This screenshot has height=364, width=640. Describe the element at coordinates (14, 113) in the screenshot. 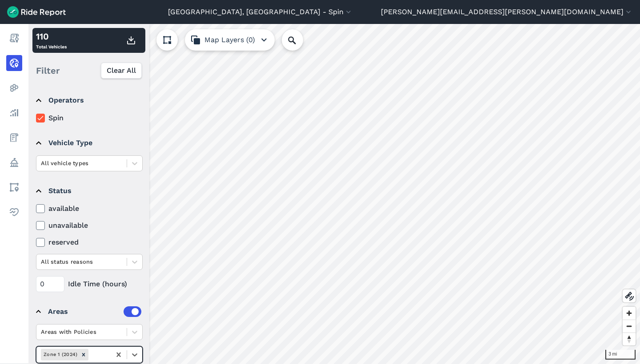

I see `a: Analyze` at that location.